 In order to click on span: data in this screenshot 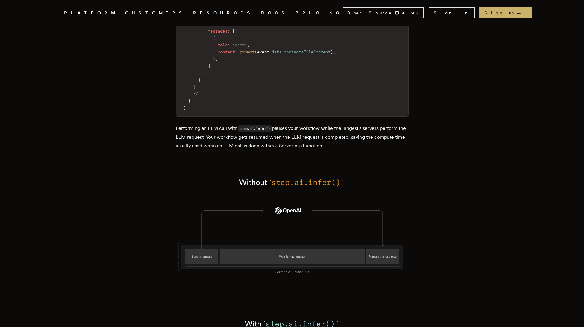, I will do `click(277, 52)`.